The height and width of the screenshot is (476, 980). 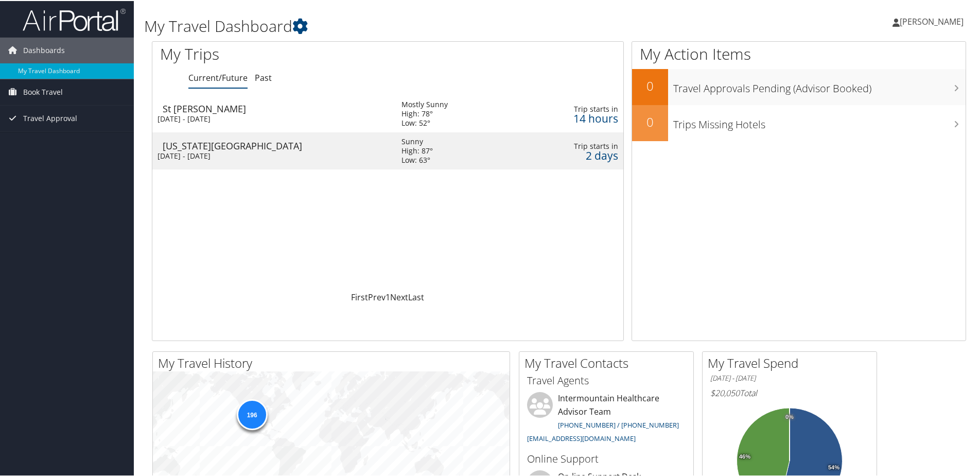 What do you see at coordinates (252, 414) in the screenshot?
I see `div: 196` at bounding box center [252, 414].